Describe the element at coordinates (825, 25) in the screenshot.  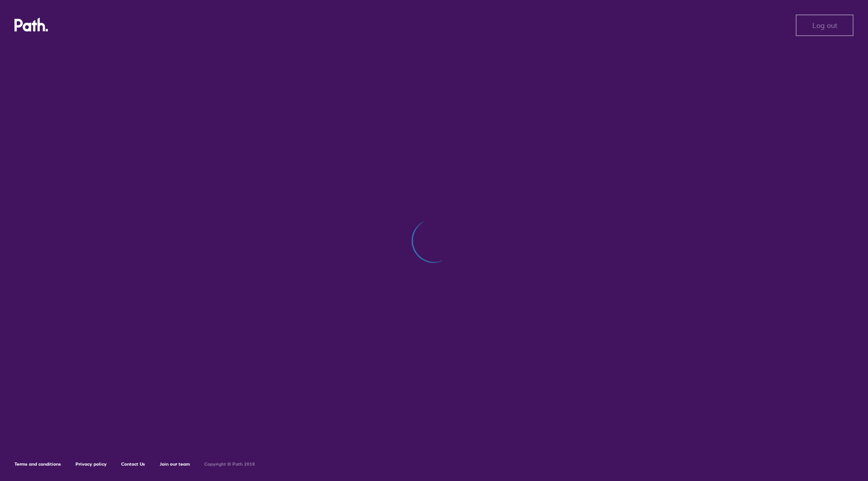
I see `button: Log out` at that location.